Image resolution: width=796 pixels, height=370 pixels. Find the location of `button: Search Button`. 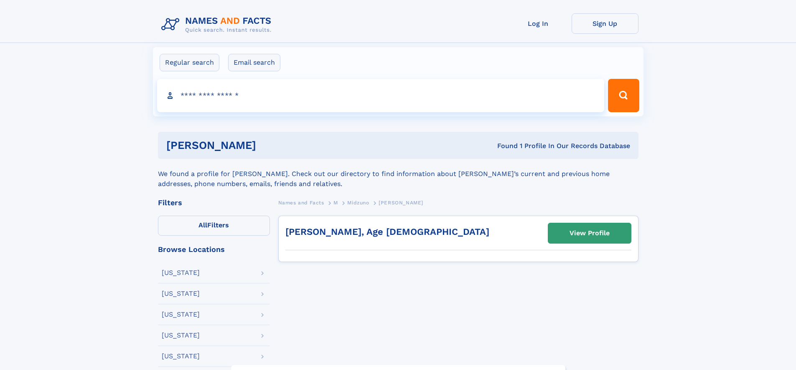

button: Search Button is located at coordinates (623, 96).